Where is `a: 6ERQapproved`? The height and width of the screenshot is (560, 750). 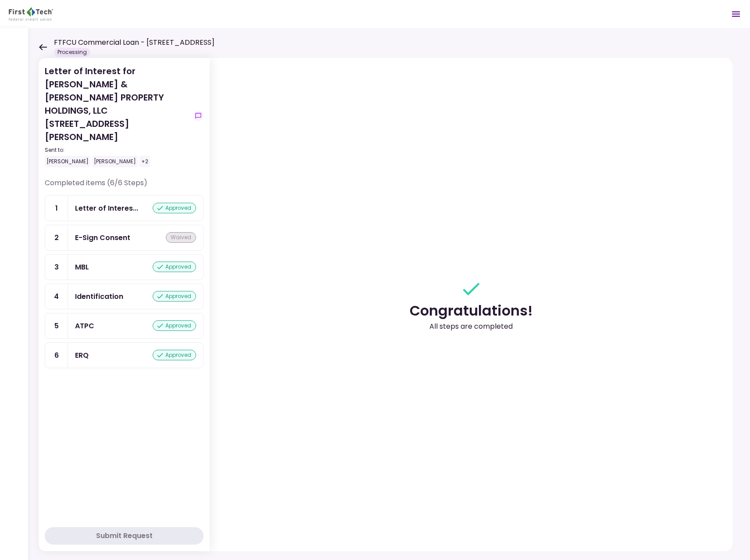
a: 6ERQapproved is located at coordinates (124, 355).